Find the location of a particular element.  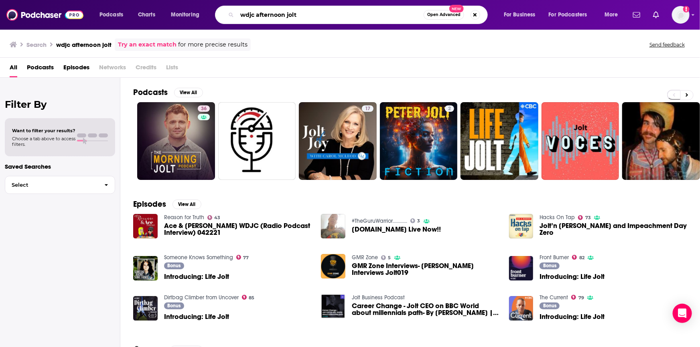

img: GMR Zone Interviews- Troy Interviews Jolt019 is located at coordinates (333, 266).